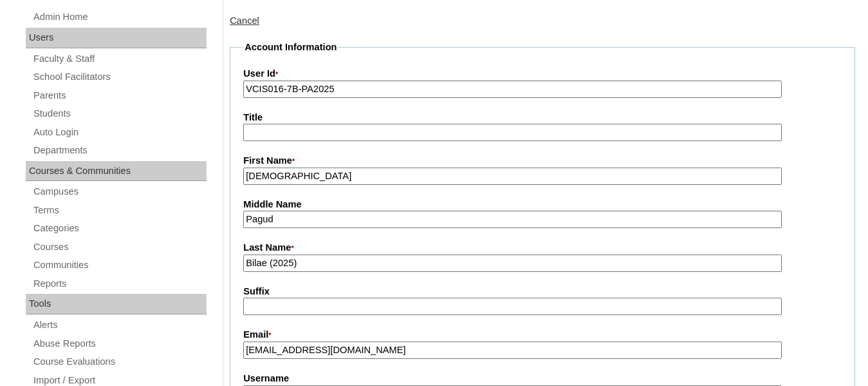 The height and width of the screenshot is (386, 868). I want to click on label: Email, so click(542, 335).